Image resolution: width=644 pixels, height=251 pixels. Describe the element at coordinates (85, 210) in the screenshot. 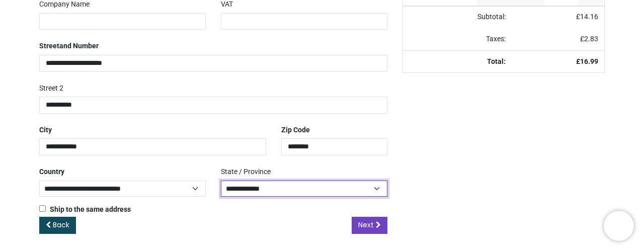

I see `label: Ship to the same address` at that location.